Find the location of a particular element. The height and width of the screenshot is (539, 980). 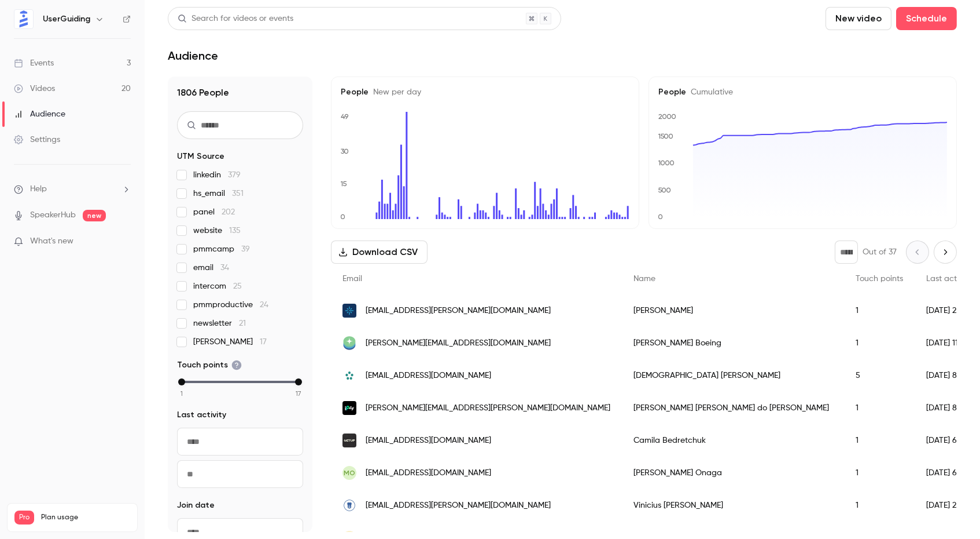

span: New per day is located at coordinates (395, 92).